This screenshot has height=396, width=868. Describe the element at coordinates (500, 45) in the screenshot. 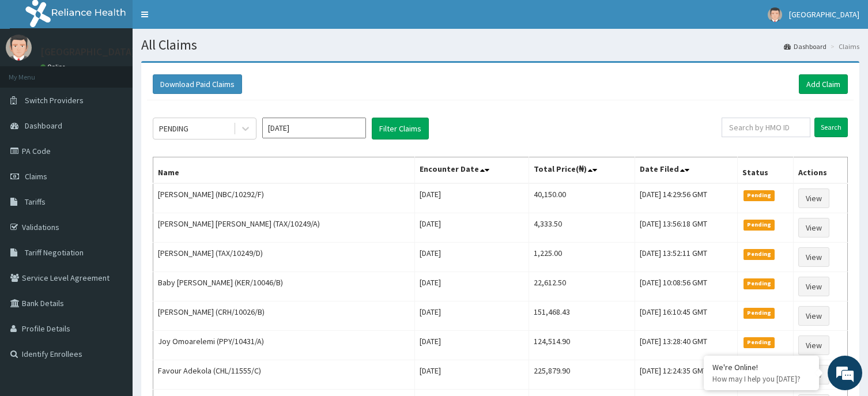

I see `h1: All Claims` at that location.